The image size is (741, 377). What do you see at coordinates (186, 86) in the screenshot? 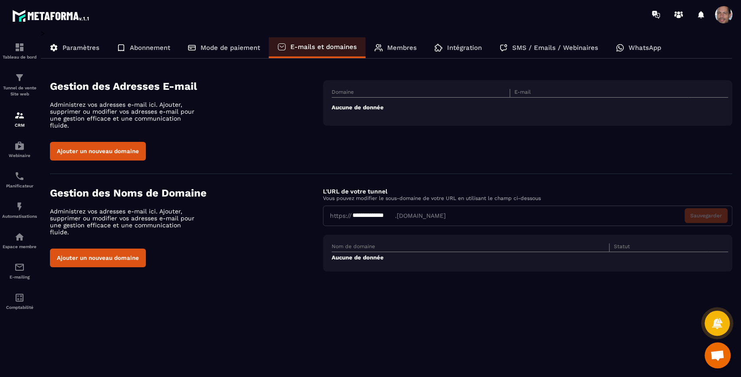
I see `h4: Gestion des Adresses E-mail` at bounding box center [186, 86].